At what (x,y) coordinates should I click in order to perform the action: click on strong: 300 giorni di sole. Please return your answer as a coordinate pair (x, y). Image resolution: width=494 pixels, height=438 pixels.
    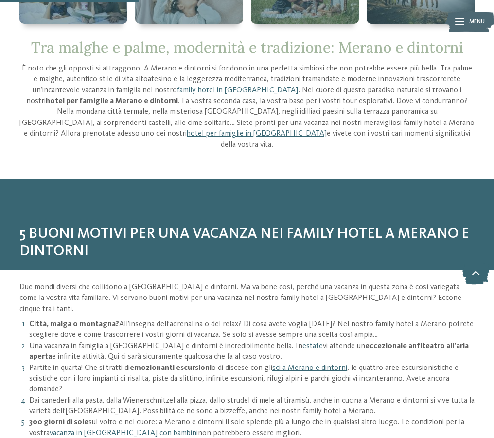
    Looking at the image, I should click on (59, 423).